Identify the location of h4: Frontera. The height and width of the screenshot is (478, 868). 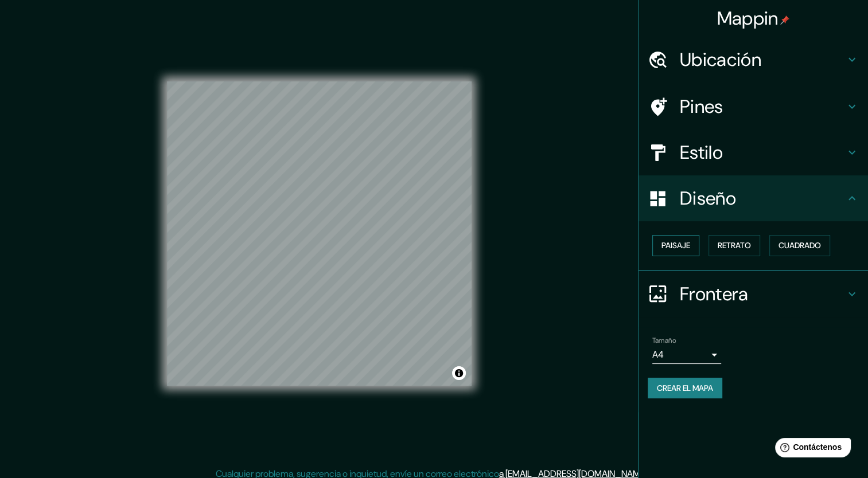
(762, 294).